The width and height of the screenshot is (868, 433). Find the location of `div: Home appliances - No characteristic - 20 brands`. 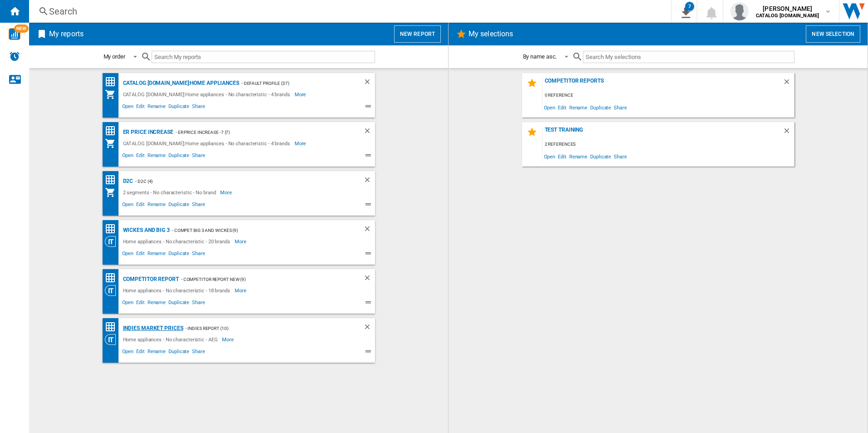

div: Home appliances - No characteristic - 20 brands is located at coordinates (177, 242).